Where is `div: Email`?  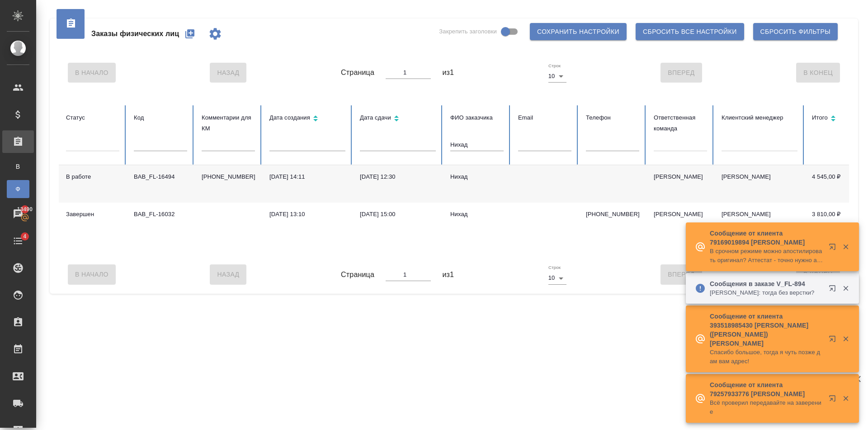 div: Email is located at coordinates (544, 118).